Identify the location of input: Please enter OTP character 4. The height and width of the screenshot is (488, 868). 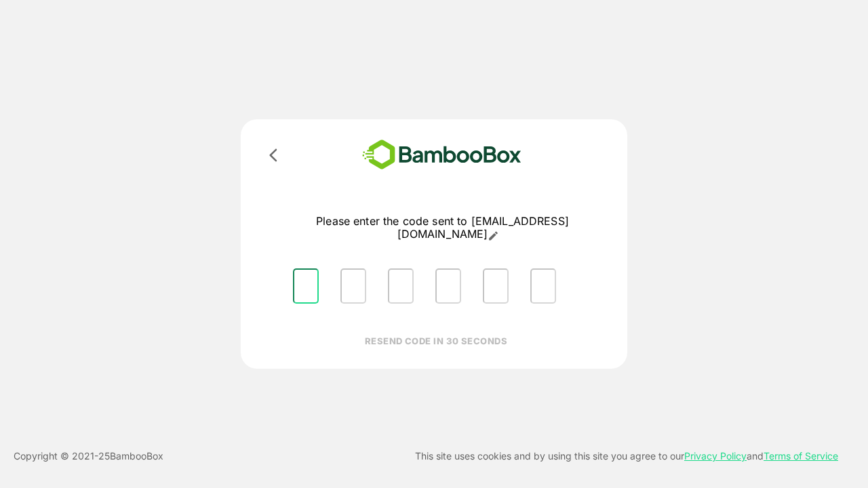
(449, 286).